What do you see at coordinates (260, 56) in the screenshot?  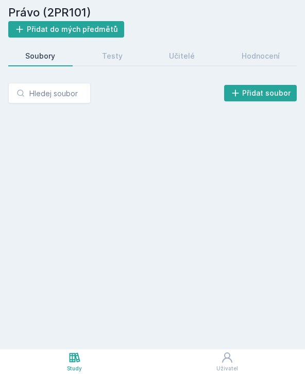 I see `div: Hodnocení` at bounding box center [260, 56].